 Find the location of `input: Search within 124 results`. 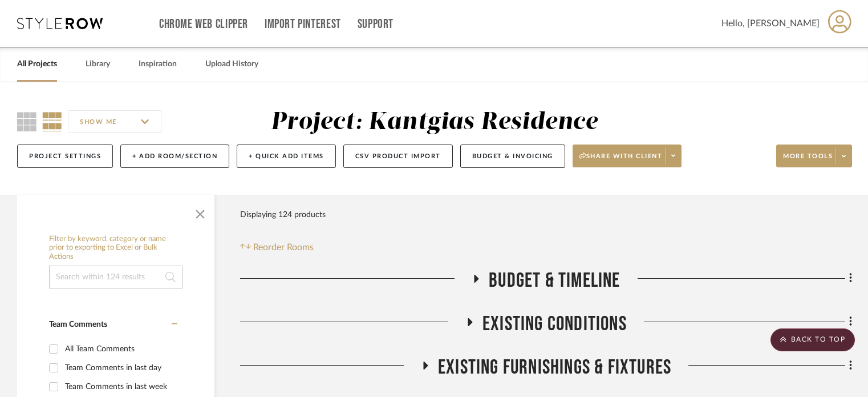

input: Search within 124 results is located at coordinates (115, 277).